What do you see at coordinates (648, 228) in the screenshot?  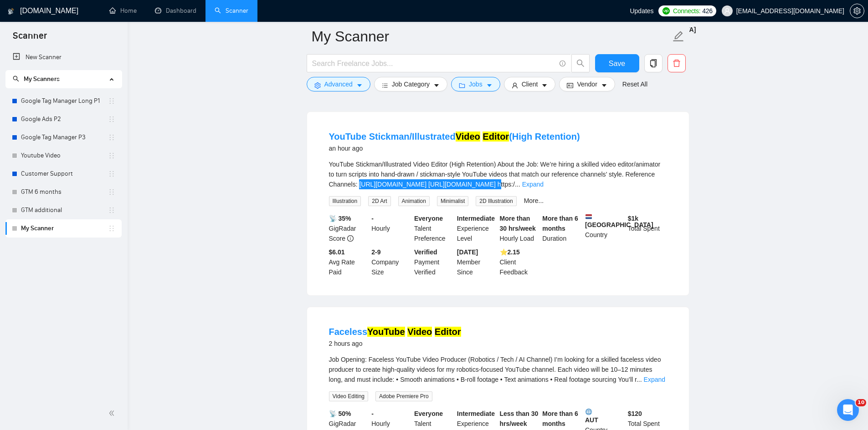 I see `div: Total Spent` at bounding box center [648, 228].